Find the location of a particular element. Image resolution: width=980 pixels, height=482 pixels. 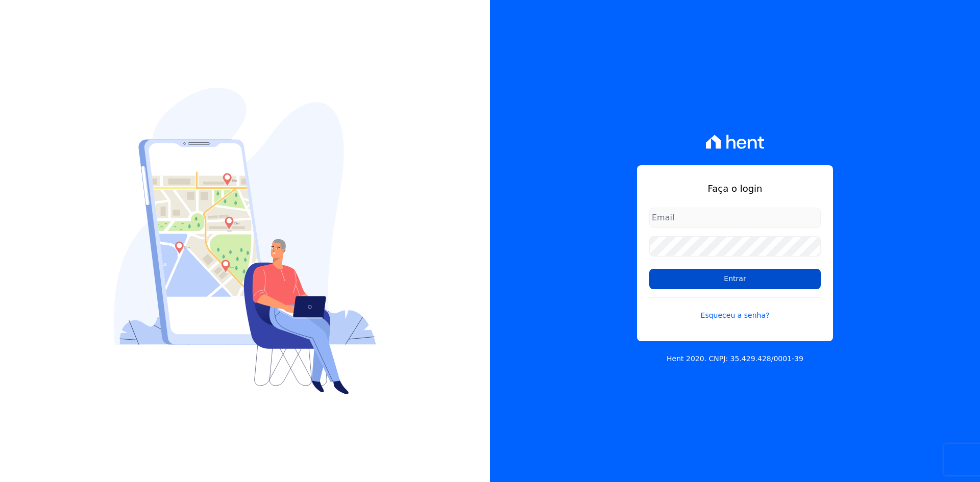

input: Entrar is located at coordinates (735, 279).